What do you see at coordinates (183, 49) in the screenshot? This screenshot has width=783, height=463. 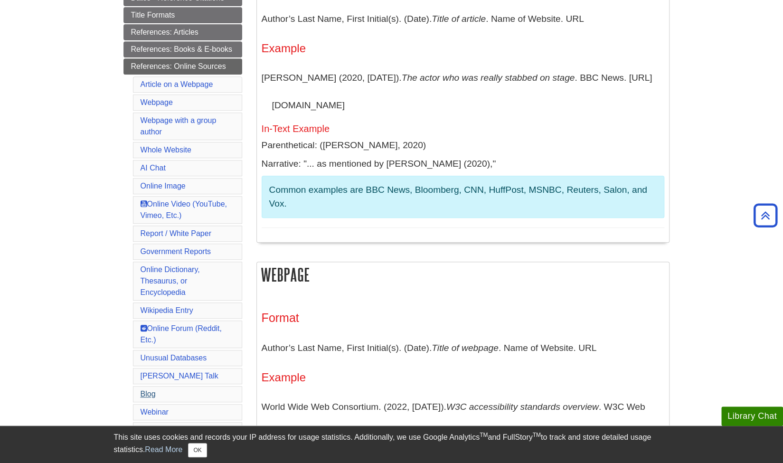 I see `a: References: Books & E-books` at bounding box center [183, 49].